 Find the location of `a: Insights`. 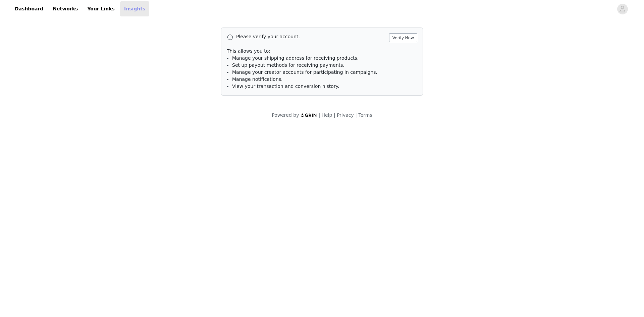

a: Insights is located at coordinates (135, 9).